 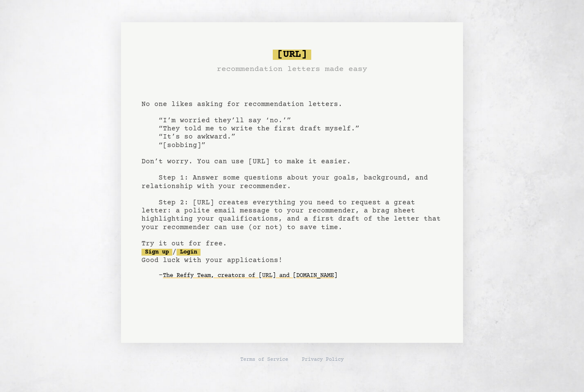 I want to click on a: Privacy Policy, so click(x=323, y=360).